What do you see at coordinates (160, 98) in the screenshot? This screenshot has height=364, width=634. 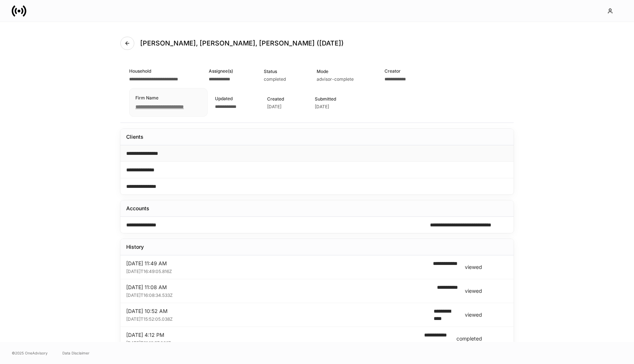 I see `div: Firm Name` at bounding box center [160, 98].